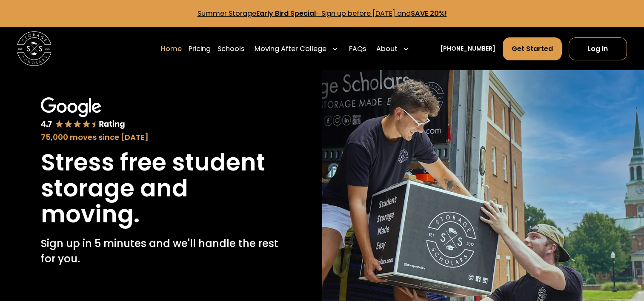 The image size is (644, 301). Describe the element at coordinates (171, 49) in the screenshot. I see `a: Home` at that location.